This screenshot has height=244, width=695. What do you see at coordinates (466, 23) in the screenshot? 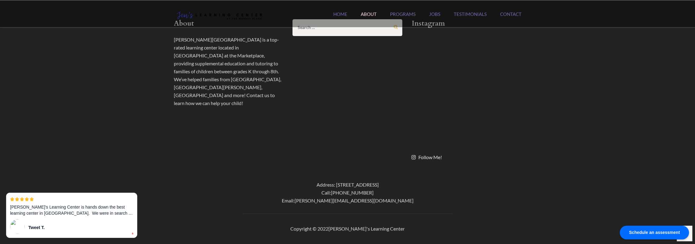
I see `h2: Instagram` at bounding box center [466, 23].